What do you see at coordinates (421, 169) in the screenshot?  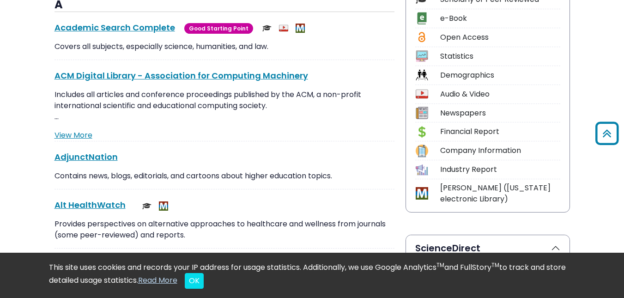 I see `img: Icon Industry Report` at bounding box center [421, 169].